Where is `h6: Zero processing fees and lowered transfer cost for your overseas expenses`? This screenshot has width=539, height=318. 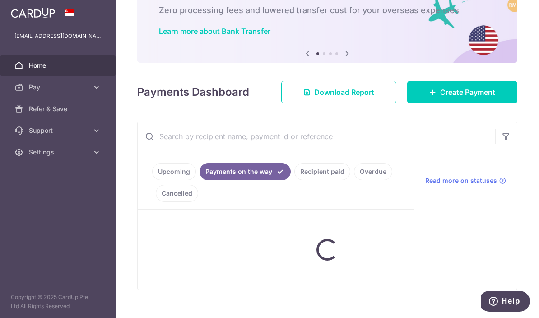
h6: Zero processing fees and lowered transfer cost for your overseas expenses is located at coordinates (327, 10).